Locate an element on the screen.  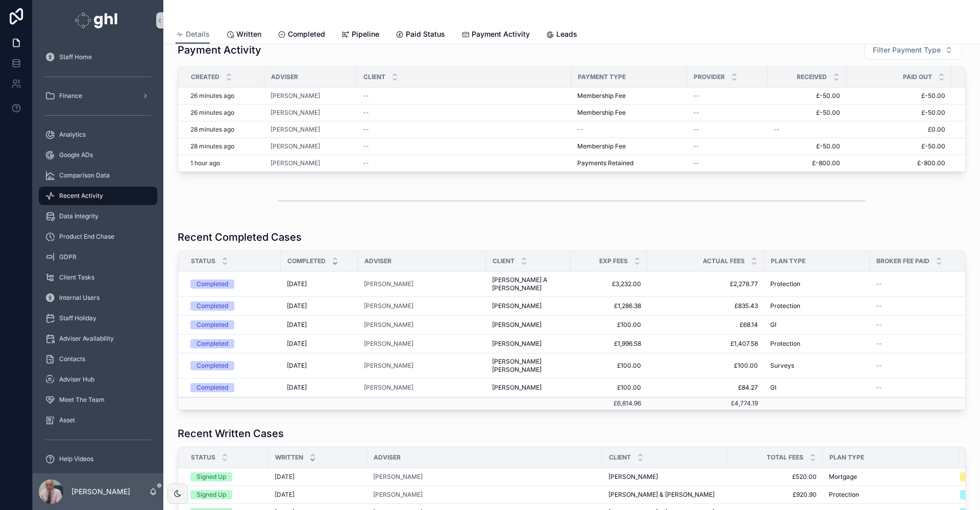
a: GI is located at coordinates (817, 387).